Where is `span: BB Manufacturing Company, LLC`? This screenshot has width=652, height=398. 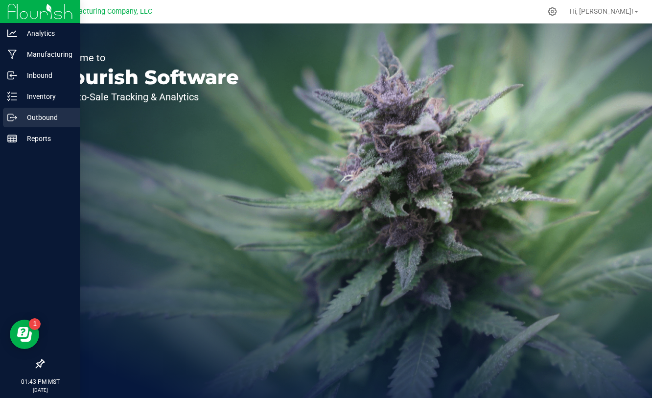 span: BB Manufacturing Company, LLC is located at coordinates (100, 11).